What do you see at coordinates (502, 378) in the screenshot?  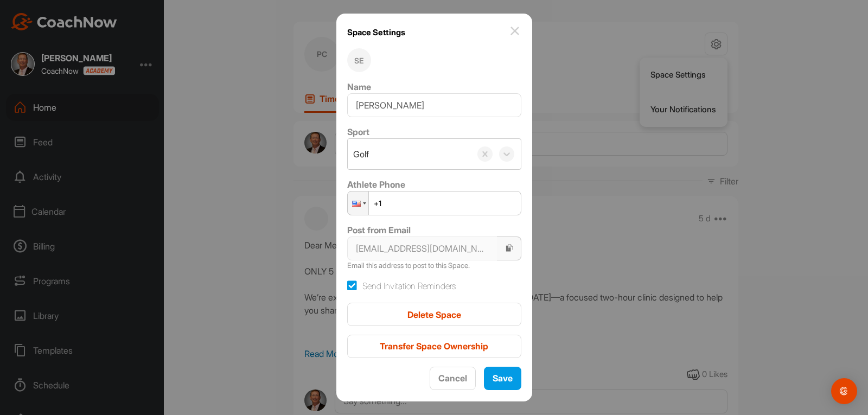 I see `button: Save` at bounding box center [502, 378].